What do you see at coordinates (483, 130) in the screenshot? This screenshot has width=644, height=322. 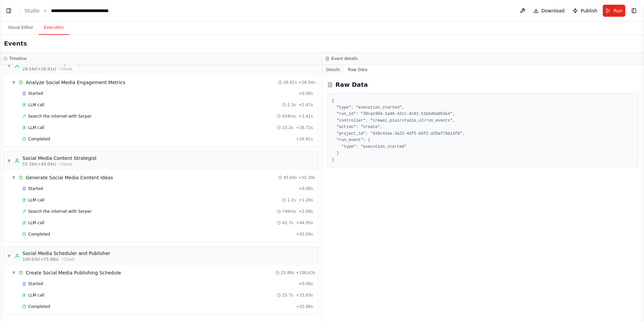 I see `pre: { "type": "execution_started", "run_id": "30cac904-1a46-42cc-8c81-51bbd6a963e4", "controller": "c...` at bounding box center [483, 130].